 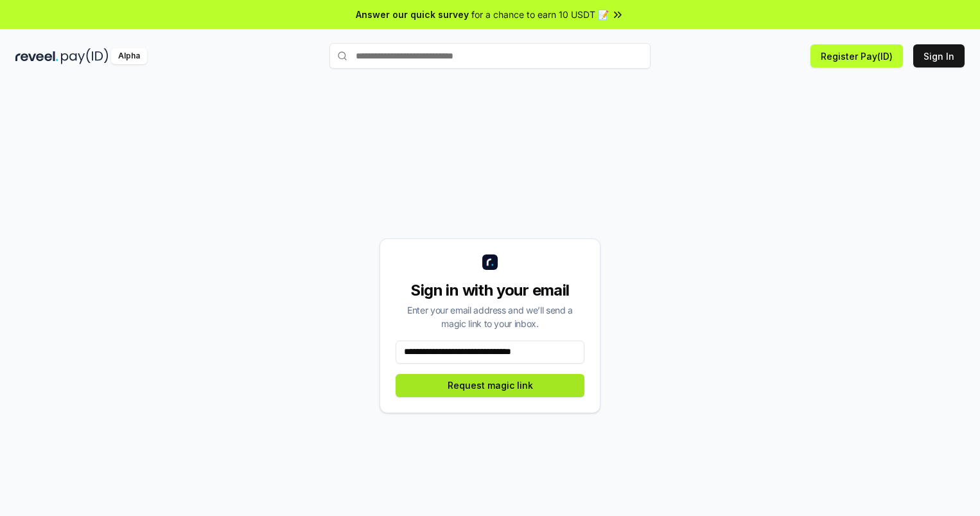 I want to click on button: Sign In, so click(x=939, y=56).